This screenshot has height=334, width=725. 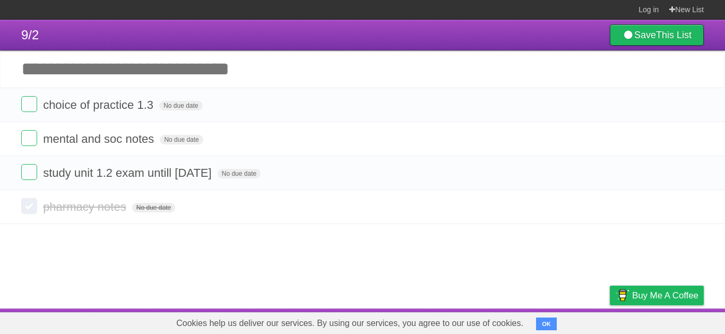 I want to click on span: Buy me a coffee, so click(x=665, y=295).